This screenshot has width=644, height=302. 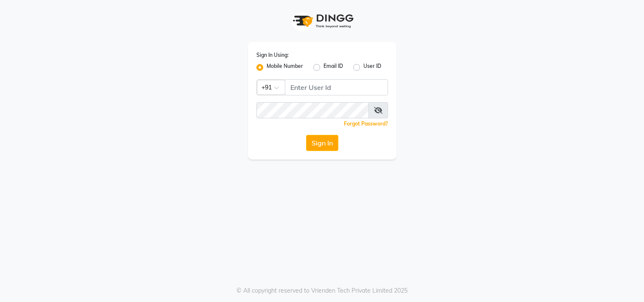 I want to click on a: Forgot Password?, so click(x=366, y=124).